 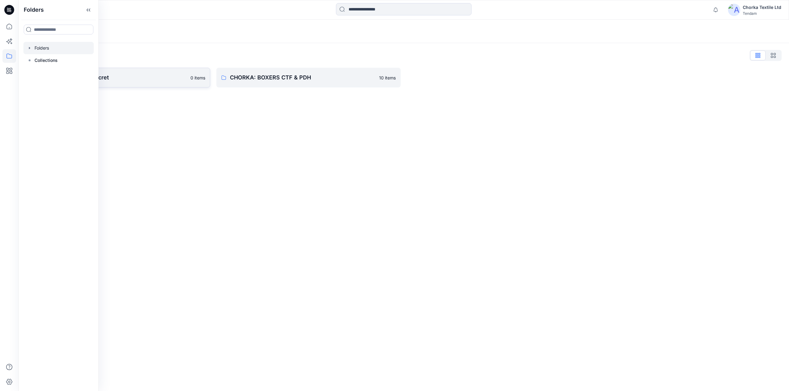 I want to click on p: 0 items, so click(x=198, y=78).